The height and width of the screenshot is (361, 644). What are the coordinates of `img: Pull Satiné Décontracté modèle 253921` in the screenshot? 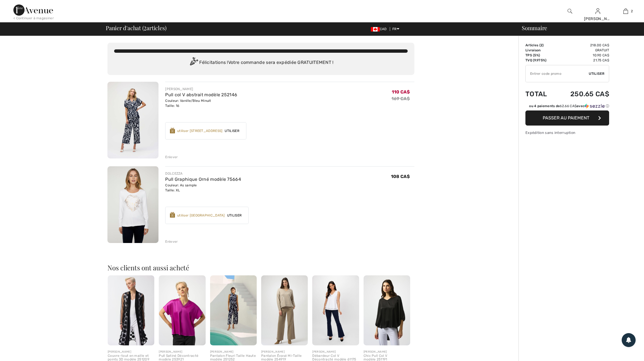 It's located at (182, 310).